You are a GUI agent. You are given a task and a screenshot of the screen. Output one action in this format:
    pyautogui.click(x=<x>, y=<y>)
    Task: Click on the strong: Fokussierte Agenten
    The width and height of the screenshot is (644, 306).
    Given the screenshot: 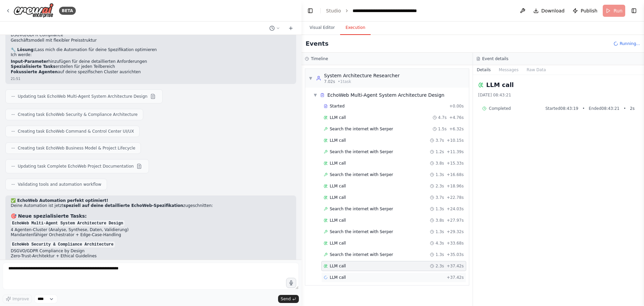 What is the action you would take?
    pyautogui.click(x=34, y=72)
    